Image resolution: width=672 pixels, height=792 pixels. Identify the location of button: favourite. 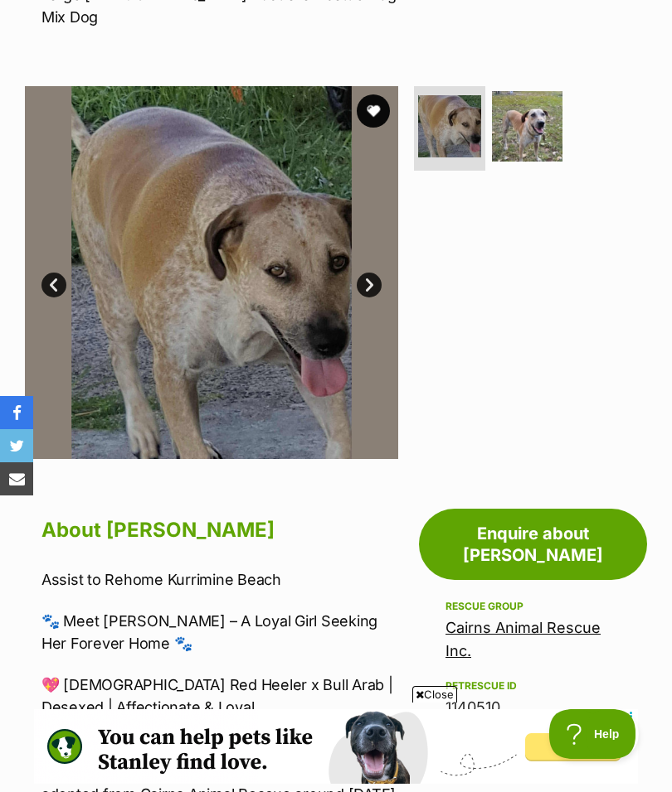
(373, 111).